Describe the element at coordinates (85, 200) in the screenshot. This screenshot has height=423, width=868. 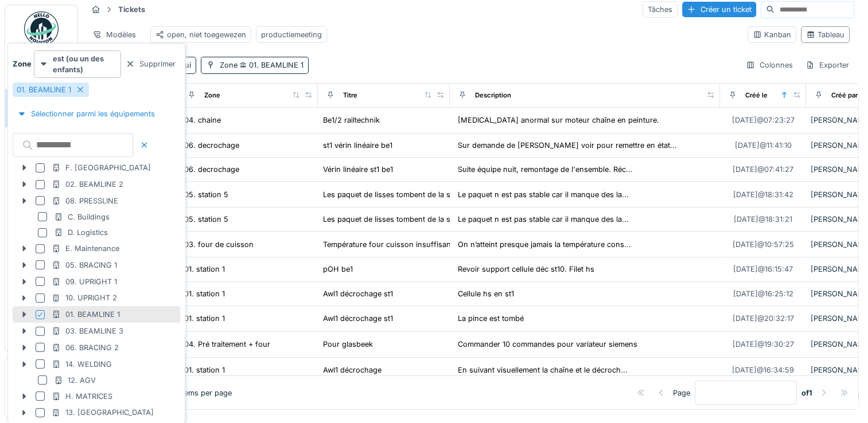
I see `div: 08. PRESSLINE` at that location.